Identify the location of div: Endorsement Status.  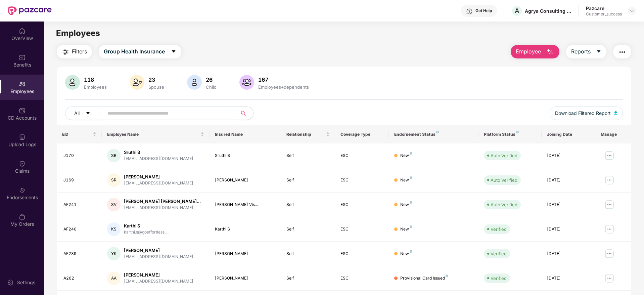
(434, 135).